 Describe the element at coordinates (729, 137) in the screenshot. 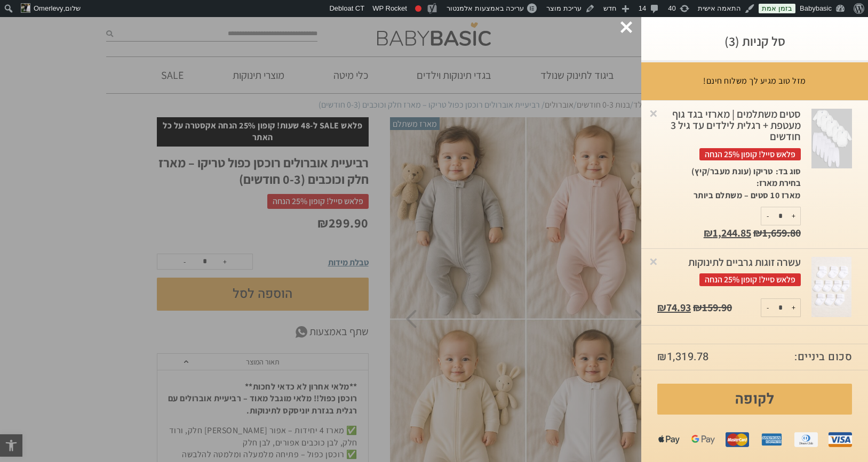

I see `a: סטים משתלמים | מארזי בגד גוף מעטפת + רגלית לילדים עד גיל 3 חודשיםפלאש סייל! קופון 25% הנחה` at that location.